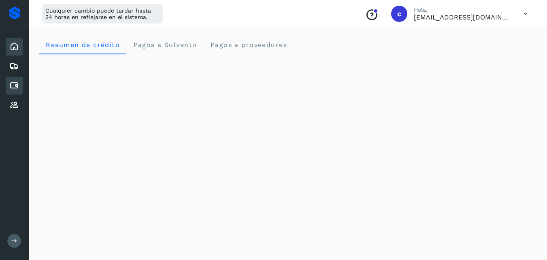 The height and width of the screenshot is (260, 547). Describe the element at coordinates (248, 45) in the screenshot. I see `span: Pagos a proveedores` at that location.